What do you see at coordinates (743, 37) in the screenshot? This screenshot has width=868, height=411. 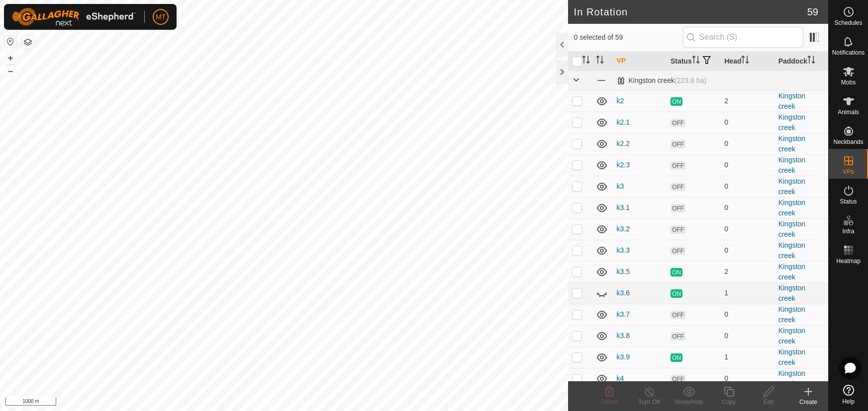 I see `input: Search (S)` at bounding box center [743, 37].